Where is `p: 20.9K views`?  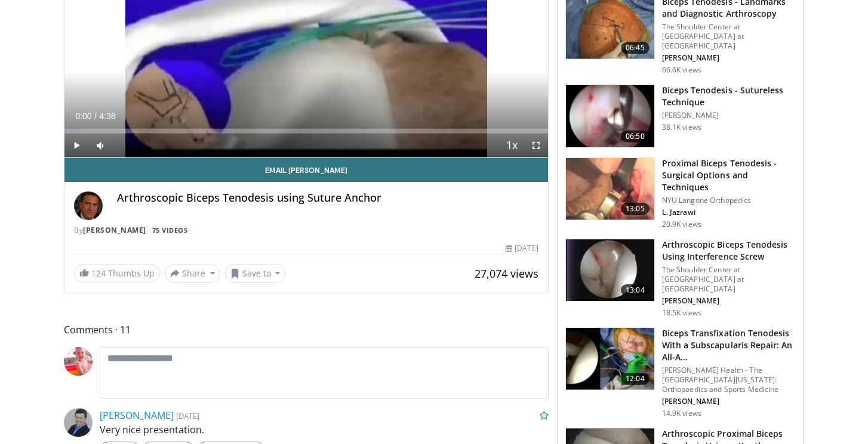
p: 20.9K views is located at coordinates (682, 224).